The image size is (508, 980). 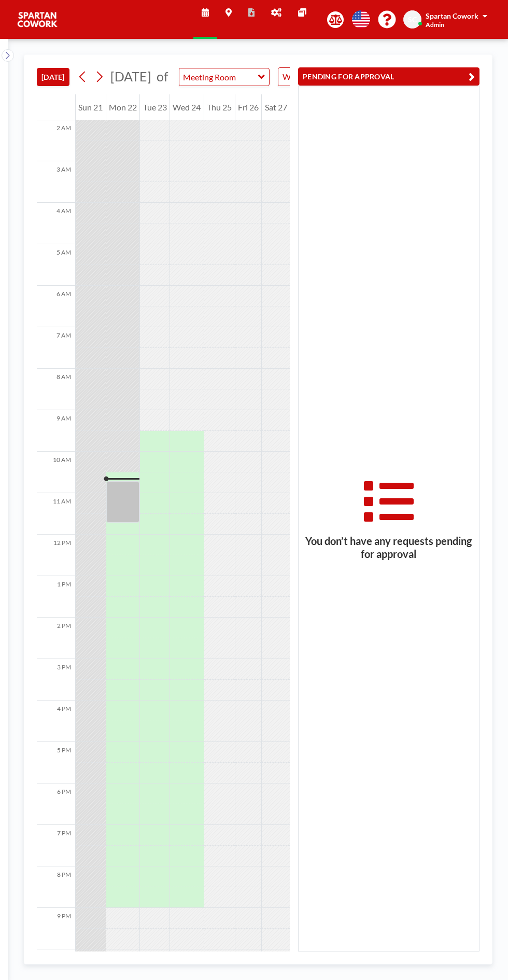 I want to click on div: 6 PM, so click(x=56, y=804).